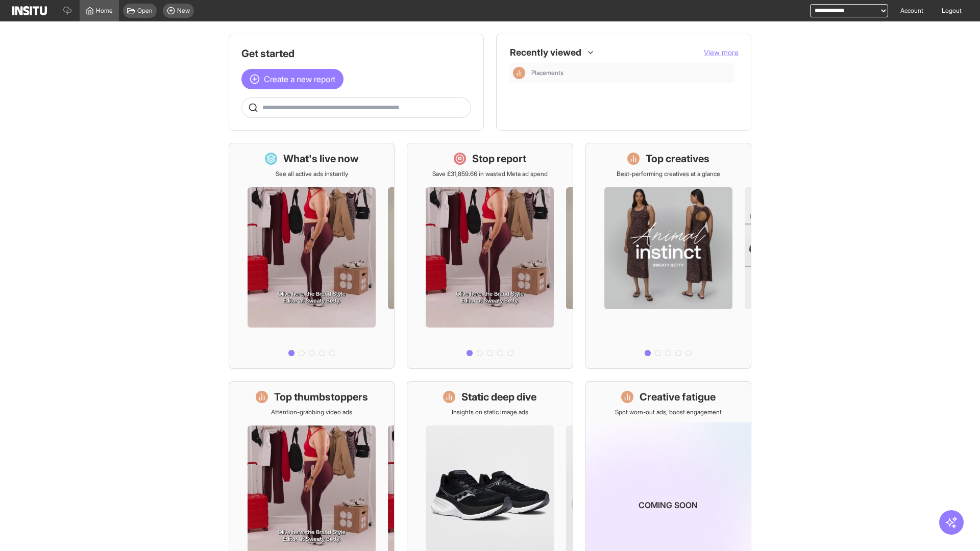 Image resolution: width=980 pixels, height=551 pixels. I want to click on p: Attention-grabbing video ads, so click(311, 413).